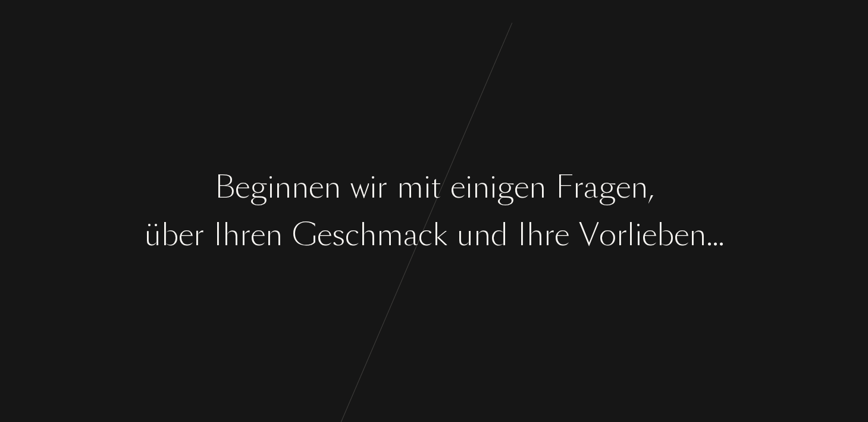 Image resolution: width=868 pixels, height=422 pixels. Describe the element at coordinates (564, 187) in the screenshot. I see `div: F` at that location.